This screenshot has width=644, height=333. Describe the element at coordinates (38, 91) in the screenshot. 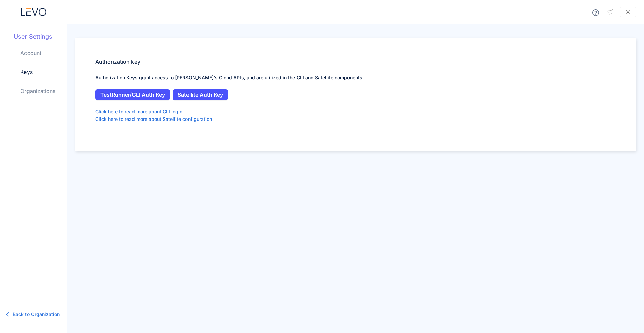

I see `a: Organizations` at that location.